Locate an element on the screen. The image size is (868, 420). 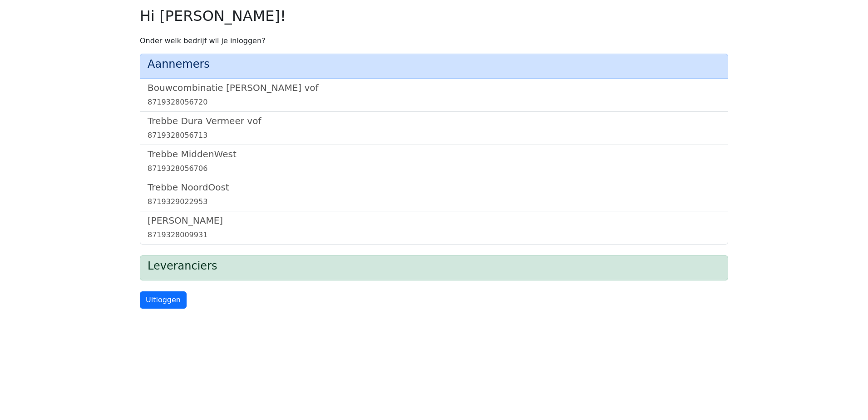
div: 8719328056713 is located at coordinates (434, 136).